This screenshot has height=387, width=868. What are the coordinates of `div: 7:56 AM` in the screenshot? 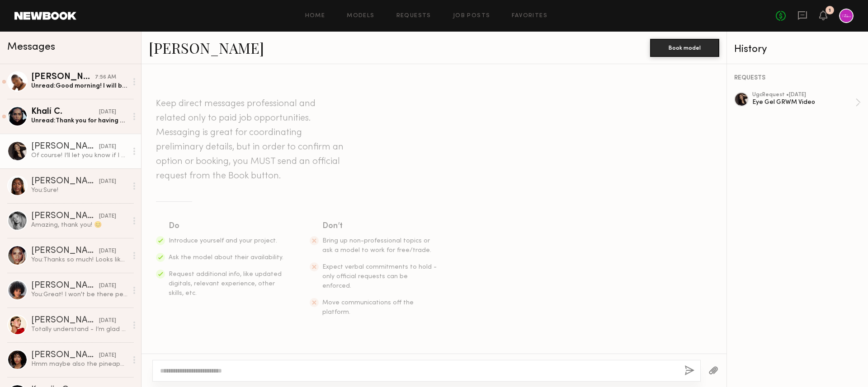 It's located at (105, 77).